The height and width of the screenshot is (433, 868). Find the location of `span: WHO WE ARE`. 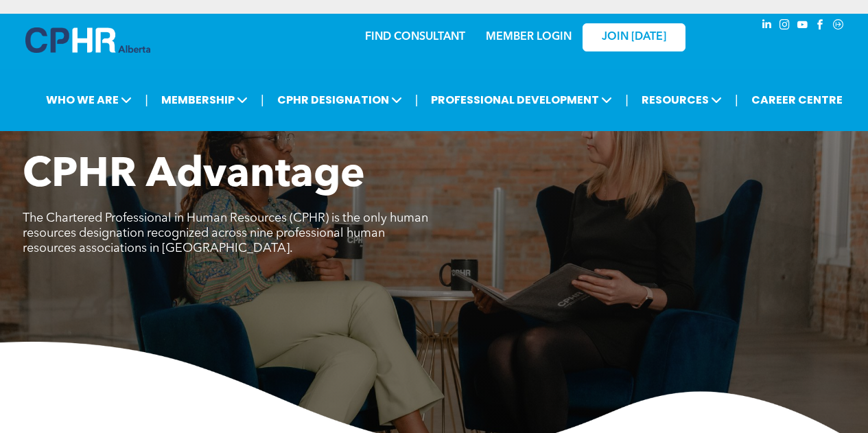

span: WHO WE ARE is located at coordinates (88, 99).